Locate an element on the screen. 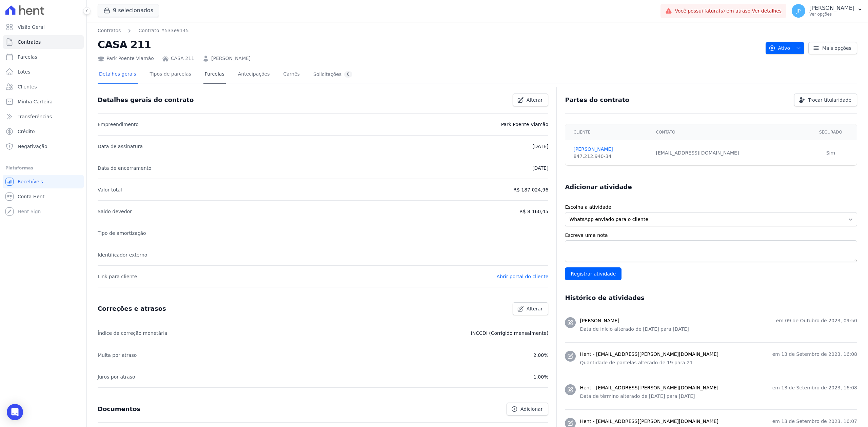 The height and width of the screenshot is (427, 868). h3: Detalhes gerais do contrato is located at coordinates (145, 100).